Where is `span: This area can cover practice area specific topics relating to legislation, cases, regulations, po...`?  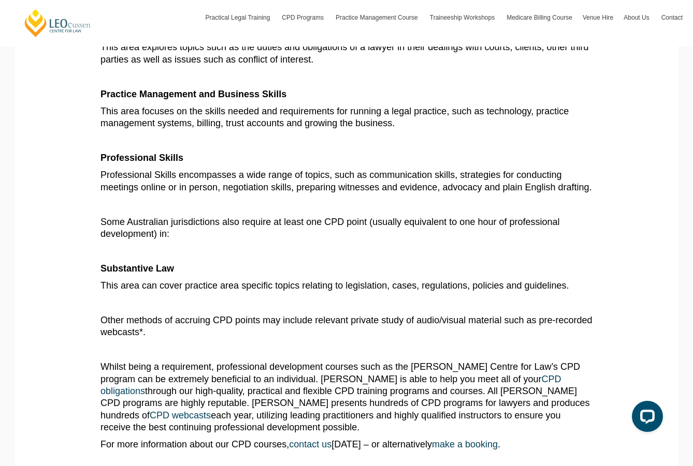
span: This area can cover practice area specific topics relating to legislation, cases, regulations, po... is located at coordinates (334, 286).